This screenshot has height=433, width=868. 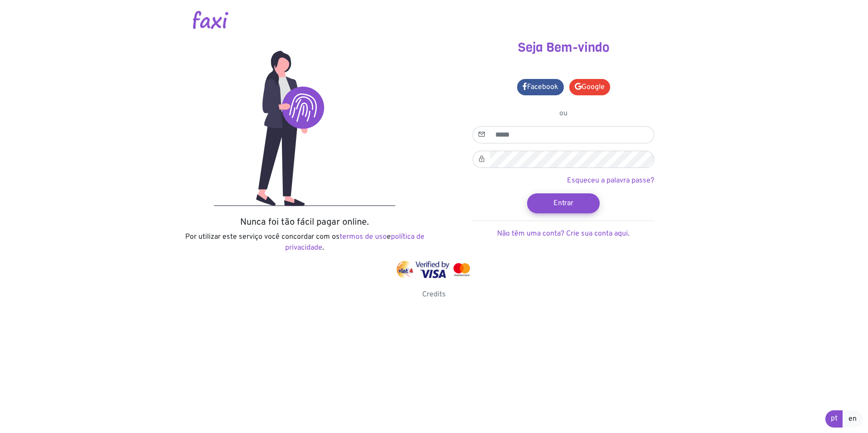 I want to click on p: Por utilizar este serviço você concordar com os e ., so click(x=305, y=242).